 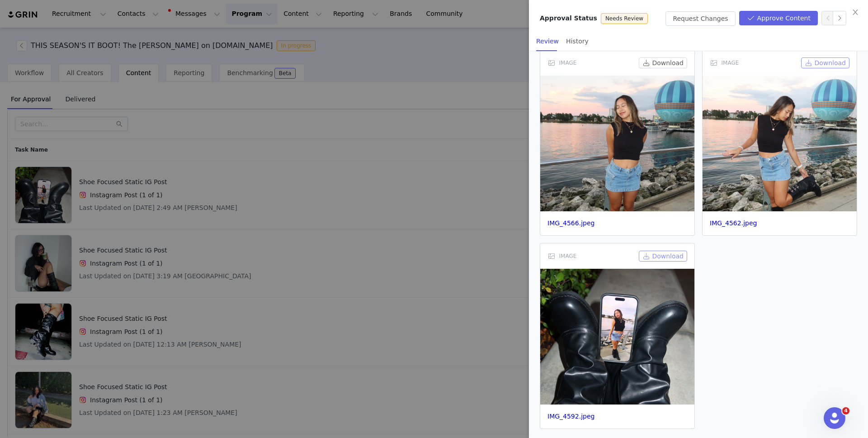 What do you see at coordinates (571, 416) in the screenshot?
I see `a: IMG_4592.jpeg` at bounding box center [571, 416].